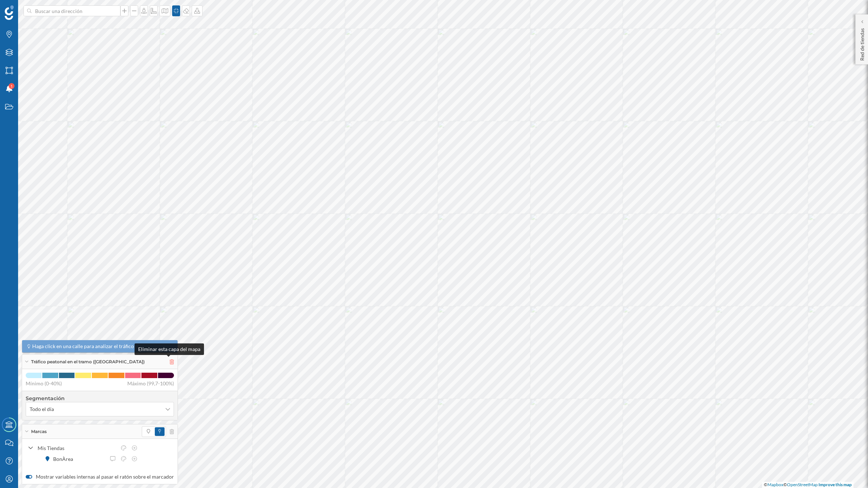 This screenshot has width=868, height=488. What do you see at coordinates (100, 477) in the screenshot?
I see `label: Mostrar variables internas al pasar el ratón sobre el marcador` at bounding box center [100, 477].